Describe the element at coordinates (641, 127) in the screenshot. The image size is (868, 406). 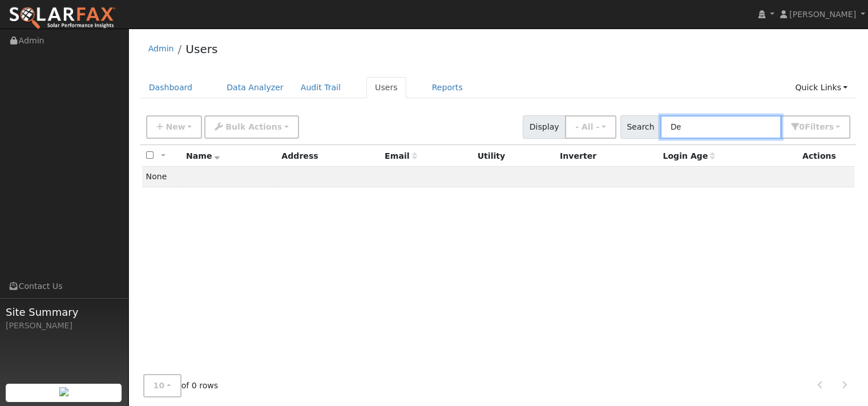
I see `span: Search` at that location.